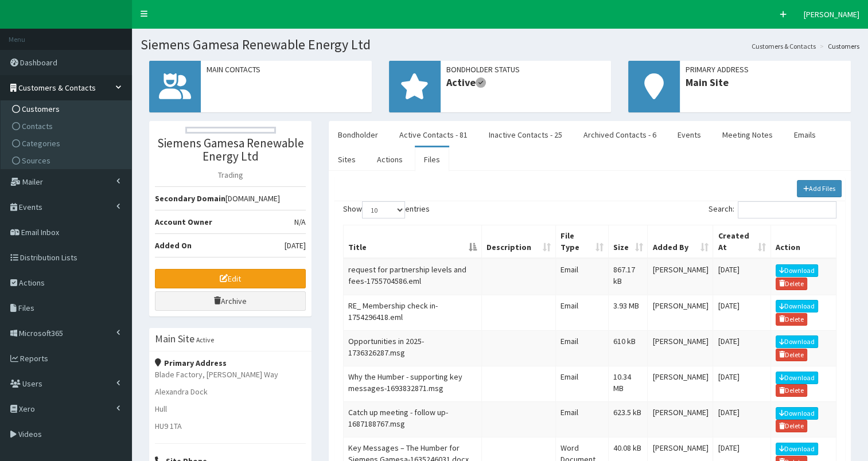 Image resolution: width=868 pixels, height=461 pixels. What do you see at coordinates (67, 109) in the screenshot?
I see `a: Customers` at bounding box center [67, 109].